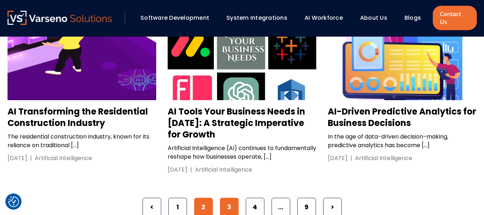 The height and width of the screenshot is (215, 484). What do you see at coordinates (455, 18) in the screenshot?
I see `a: Contact Us` at bounding box center [455, 18].